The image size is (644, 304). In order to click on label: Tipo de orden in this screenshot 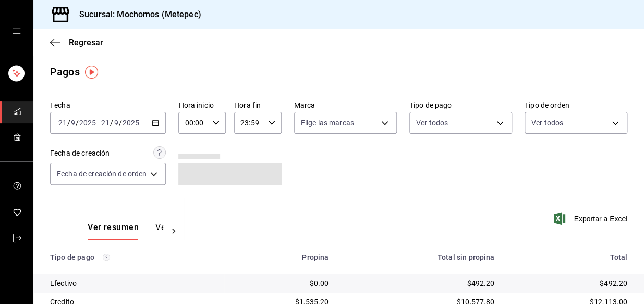, I will do `click(576, 106)`.